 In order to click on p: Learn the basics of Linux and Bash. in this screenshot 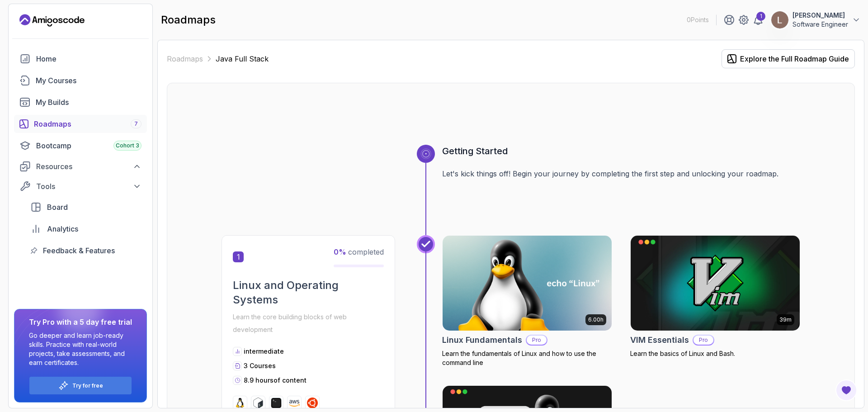, I will do `click(715, 354)`.